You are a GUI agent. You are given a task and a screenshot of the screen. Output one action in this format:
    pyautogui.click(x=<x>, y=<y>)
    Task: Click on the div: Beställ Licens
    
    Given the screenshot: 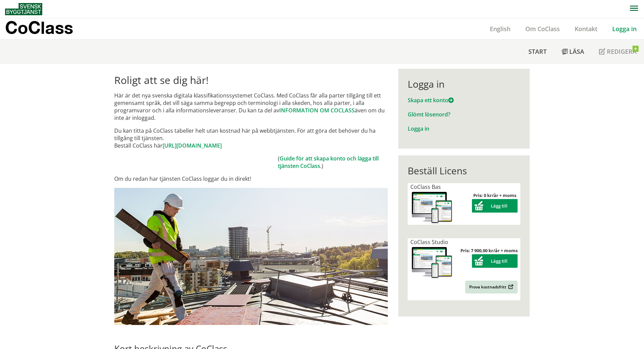 What is the action you would take?
    pyautogui.click(x=464, y=170)
    